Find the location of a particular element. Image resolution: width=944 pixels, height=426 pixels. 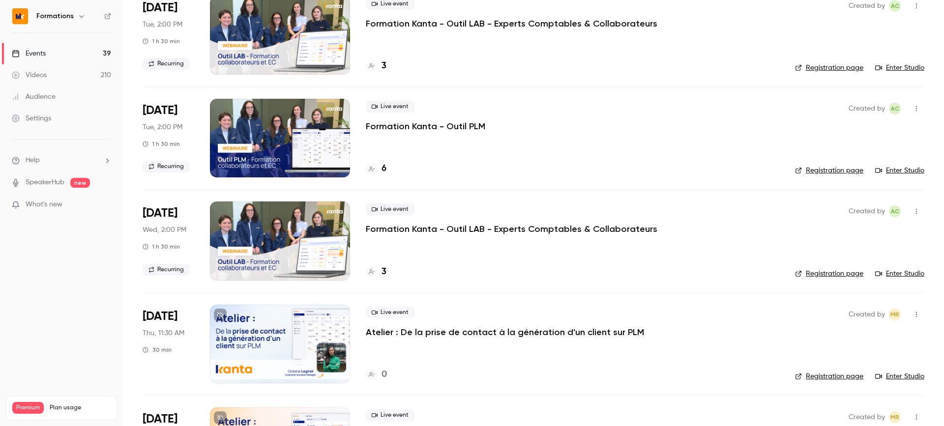

h4: 6 is located at coordinates (384, 169).